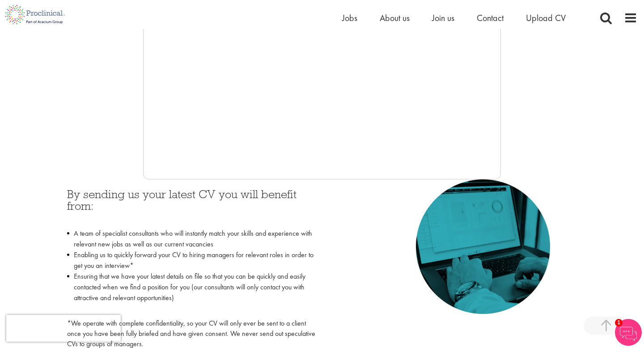 The height and width of the screenshot is (348, 644). What do you see at coordinates (191, 260) in the screenshot?
I see `li: Enabling us to quickly forward your CV to hiring managers for relevant roles in order to get you ...` at bounding box center [191, 260].